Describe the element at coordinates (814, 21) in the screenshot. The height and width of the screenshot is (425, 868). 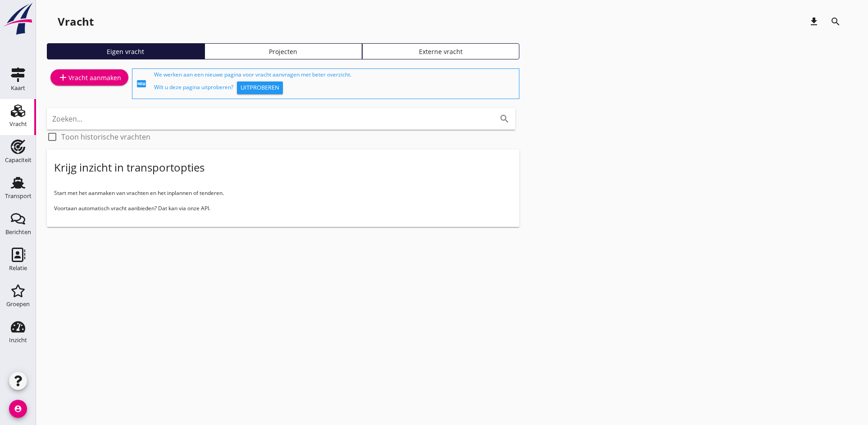
I see `i: download` at that location.